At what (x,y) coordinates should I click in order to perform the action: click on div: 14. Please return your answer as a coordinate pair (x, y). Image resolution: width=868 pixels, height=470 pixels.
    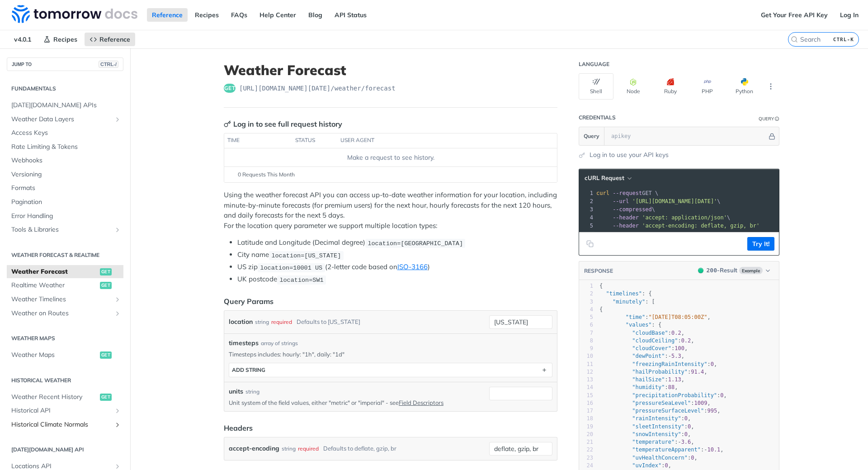
    Looking at the image, I should click on (586, 387).